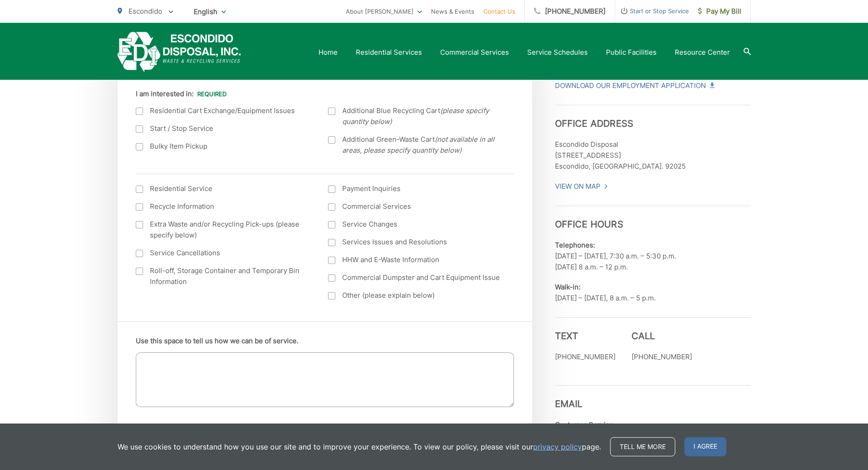 The width and height of the screenshot is (868, 470). I want to click on label: I am interested in:, so click(181, 94).